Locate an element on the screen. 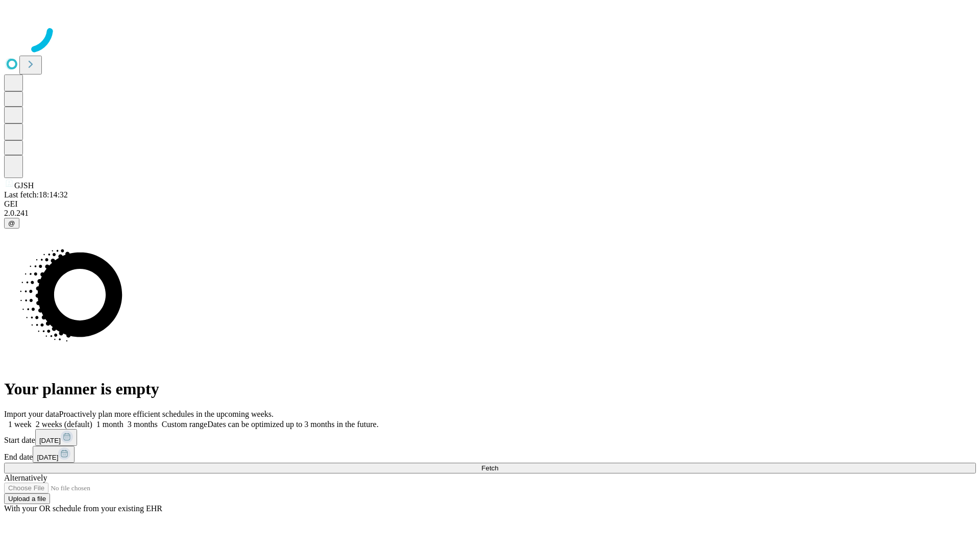  h1: Your planner is empty is located at coordinates (490, 388).